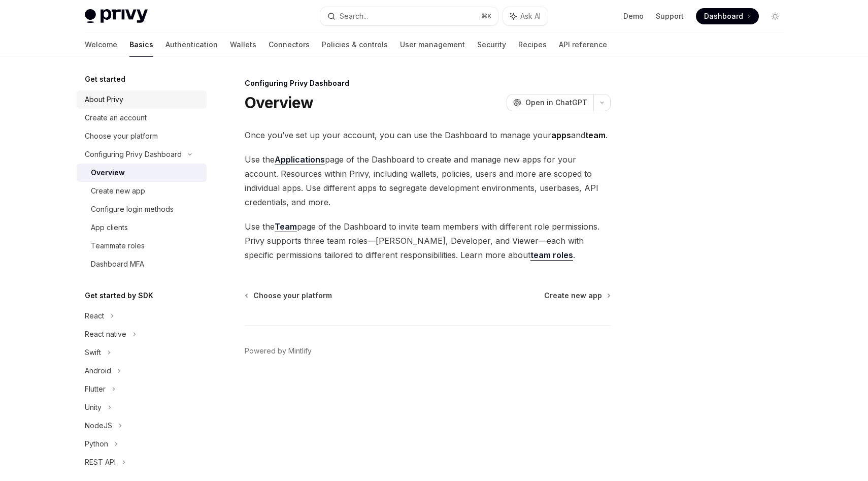 The height and width of the screenshot is (481, 868). Describe the element at coordinates (142, 209) in the screenshot. I see `a: Configure login methods` at that location.